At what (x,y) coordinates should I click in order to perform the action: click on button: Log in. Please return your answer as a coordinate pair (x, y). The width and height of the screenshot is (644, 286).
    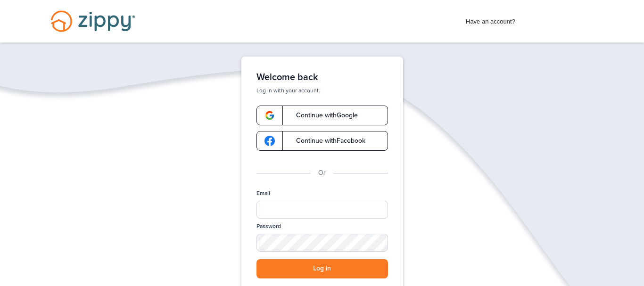
    Looking at the image, I should click on (322, 269).